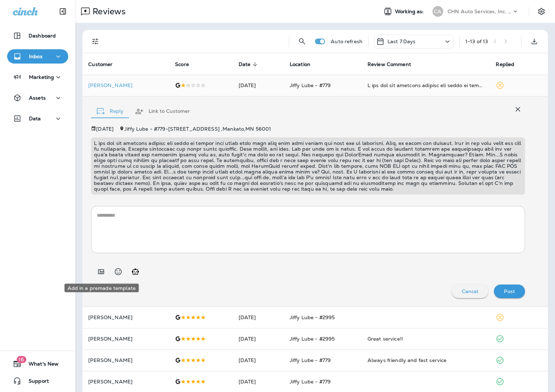  Describe the element at coordinates (107, 11) in the screenshot. I see `p: Reviews` at that location.